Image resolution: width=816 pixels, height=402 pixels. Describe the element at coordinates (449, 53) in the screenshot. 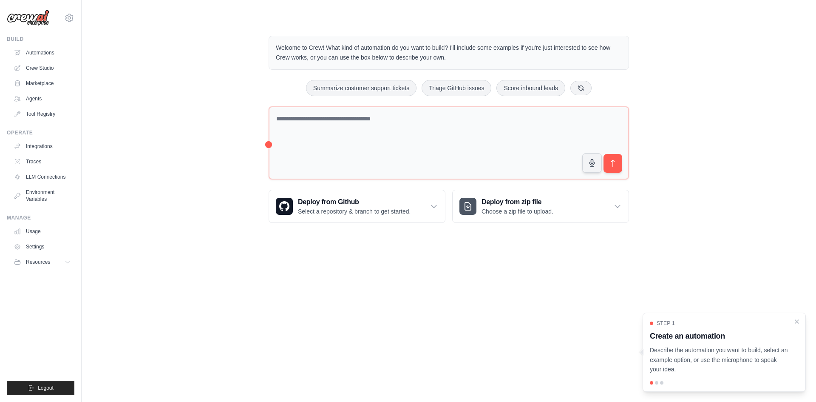

I see `p: Welcome to Crew! What kind of automation do you want to build? I'll include some examples if you'...` at that location.